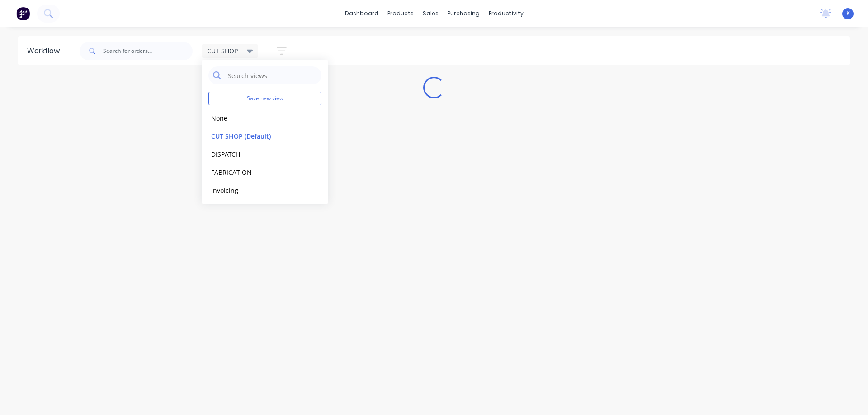  I want to click on button: DISPATCH, so click(256, 154).